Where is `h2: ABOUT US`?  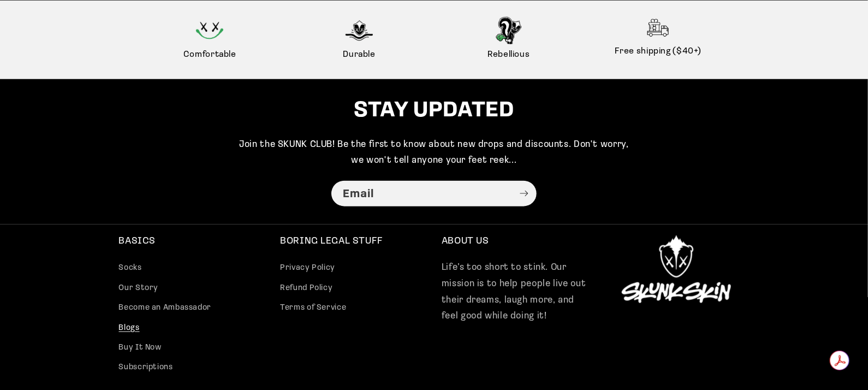
h2: ABOUT US is located at coordinates (515, 241).